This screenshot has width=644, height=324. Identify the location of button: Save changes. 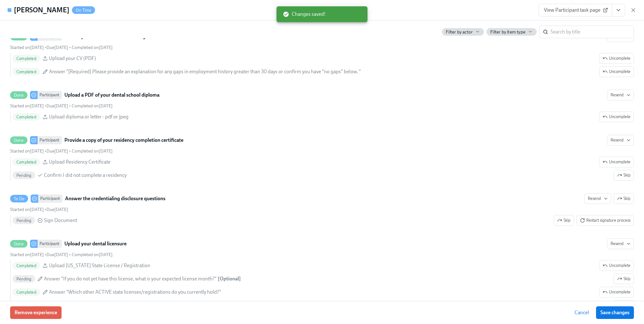
(615, 312).